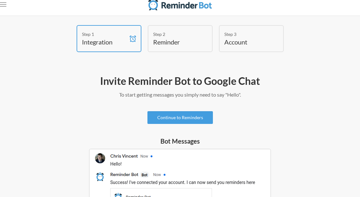 The width and height of the screenshot is (360, 197). What do you see at coordinates (247, 34) in the screenshot?
I see `div: Step 3` at bounding box center [247, 34].